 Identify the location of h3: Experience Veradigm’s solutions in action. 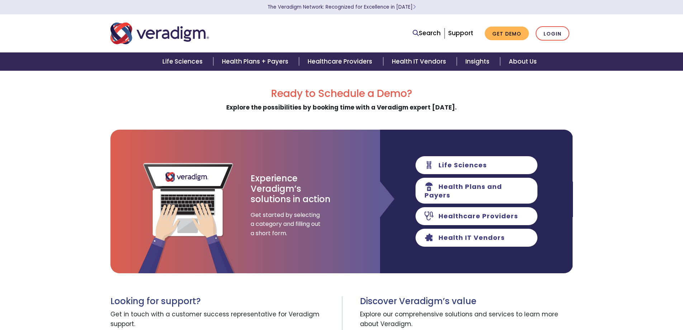
(291, 189).